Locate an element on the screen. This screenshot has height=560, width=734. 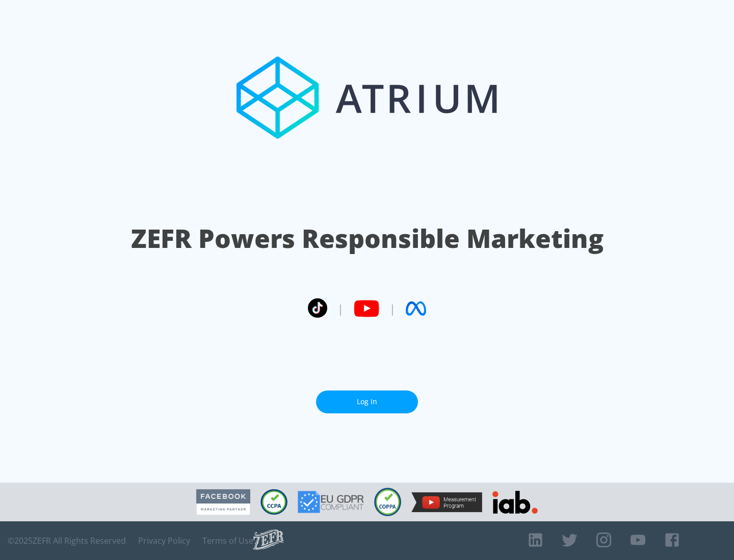
img: Facebook Marketing Partner is located at coordinates (223, 502).